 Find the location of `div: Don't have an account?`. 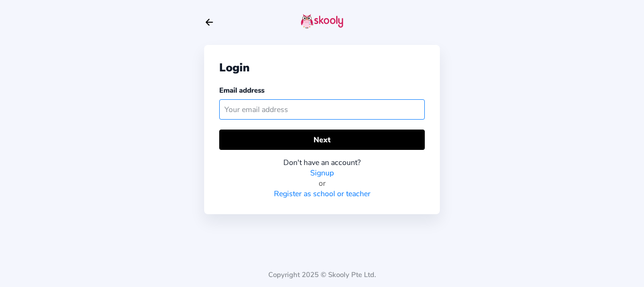

div: Don't have an account? is located at coordinates (322, 163).